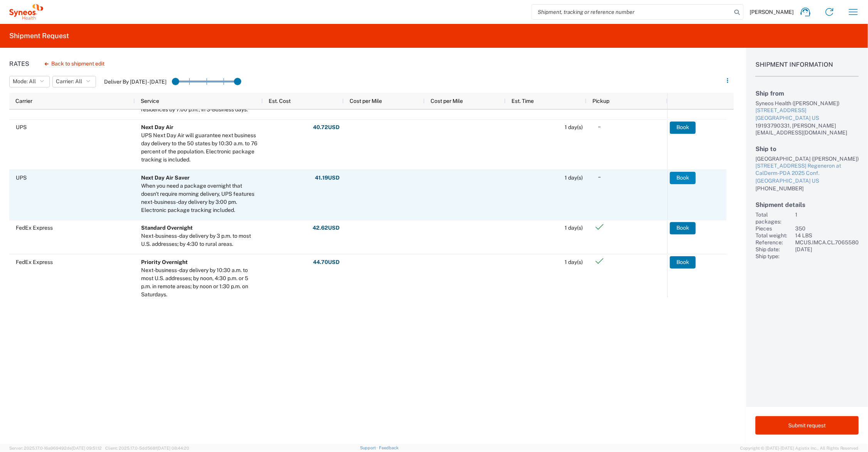  What do you see at coordinates (19, 63) in the screenshot?
I see `h1: Rates` at bounding box center [19, 63].